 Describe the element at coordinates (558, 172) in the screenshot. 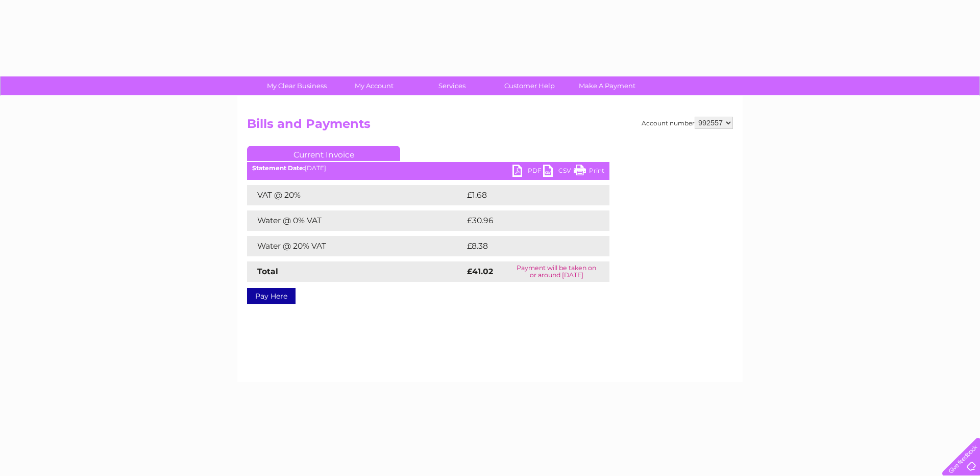

I see `a: CSV` at that location.